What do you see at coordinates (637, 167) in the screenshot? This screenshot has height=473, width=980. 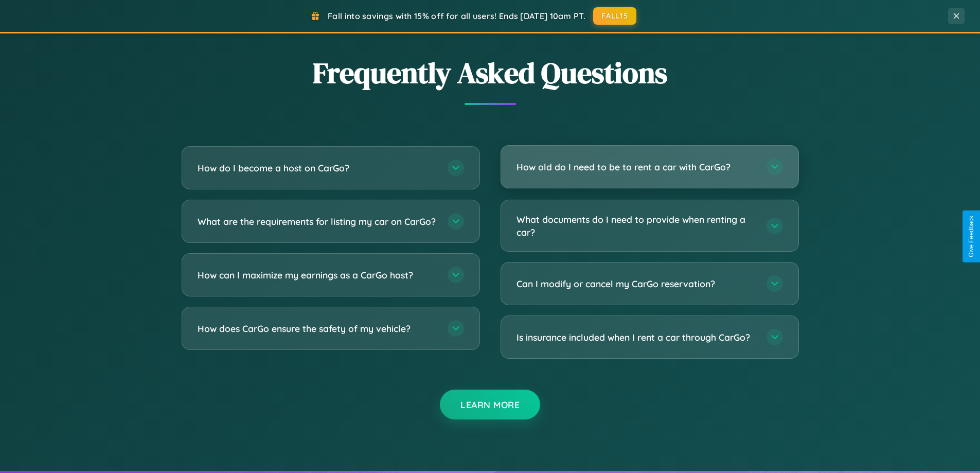 I see `h3: How old do I need to be to rent a car with CarGo?` at bounding box center [637, 167].